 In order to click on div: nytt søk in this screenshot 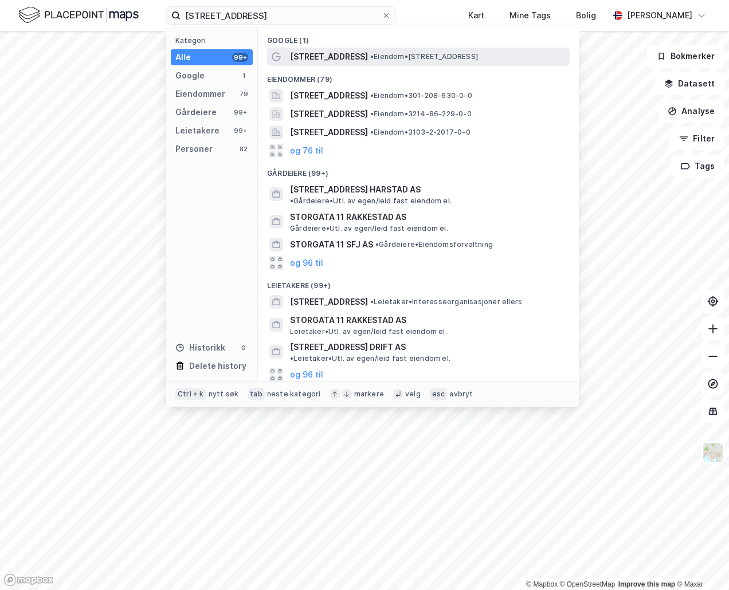, I will do `click(223, 394)`.